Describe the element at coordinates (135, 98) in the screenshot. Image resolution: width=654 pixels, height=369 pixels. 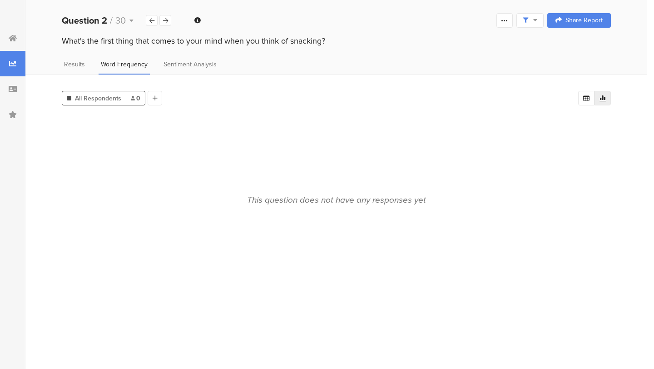
I see `span: 0` at that location.